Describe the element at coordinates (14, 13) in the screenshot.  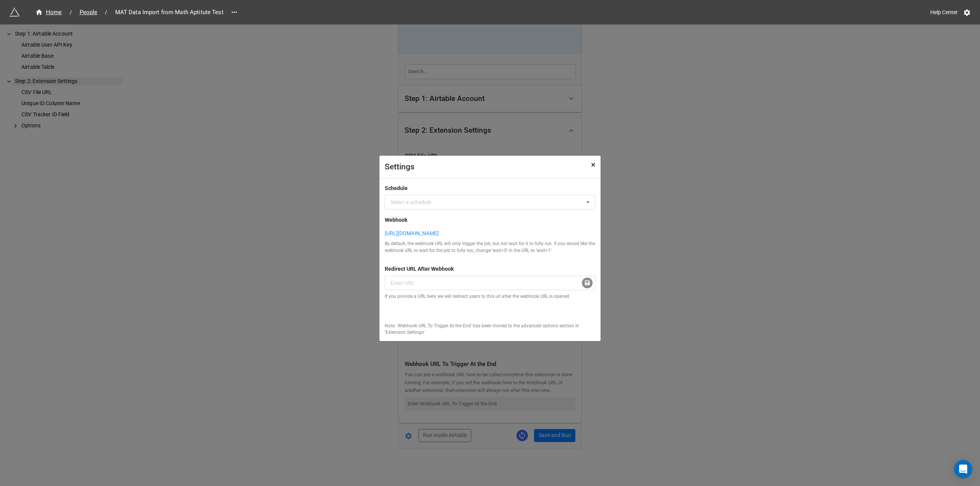
I see `img: miniextensions-icon.73ae0678.png` at that location.